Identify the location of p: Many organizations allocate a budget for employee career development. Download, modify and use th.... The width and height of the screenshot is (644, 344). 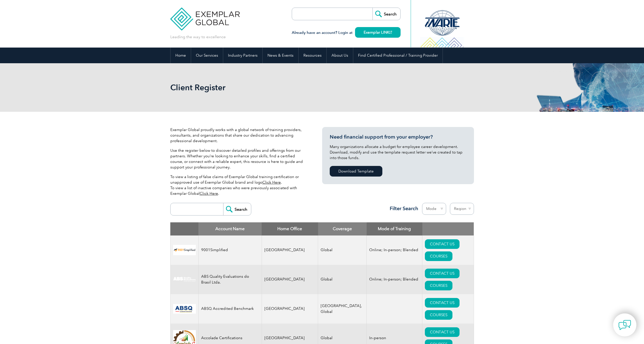
(398, 152).